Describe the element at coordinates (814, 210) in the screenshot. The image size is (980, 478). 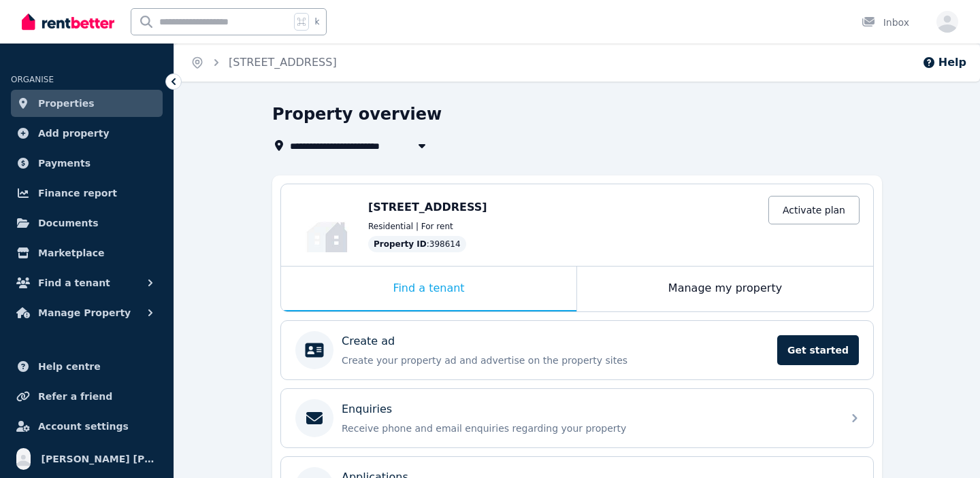
I see `a: Activate plan` at that location.